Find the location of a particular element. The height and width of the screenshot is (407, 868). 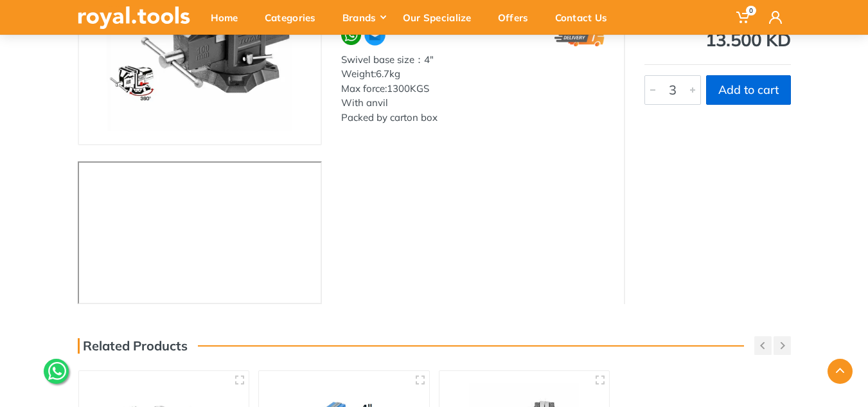

div: Our Specialize is located at coordinates (441, 17).